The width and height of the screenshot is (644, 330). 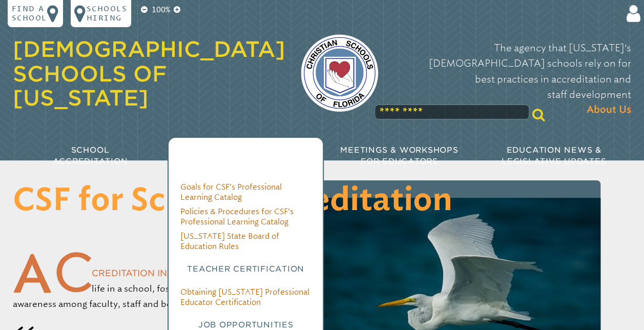 What do you see at coordinates (161, 10) in the screenshot?
I see `p: 100%` at bounding box center [161, 10].